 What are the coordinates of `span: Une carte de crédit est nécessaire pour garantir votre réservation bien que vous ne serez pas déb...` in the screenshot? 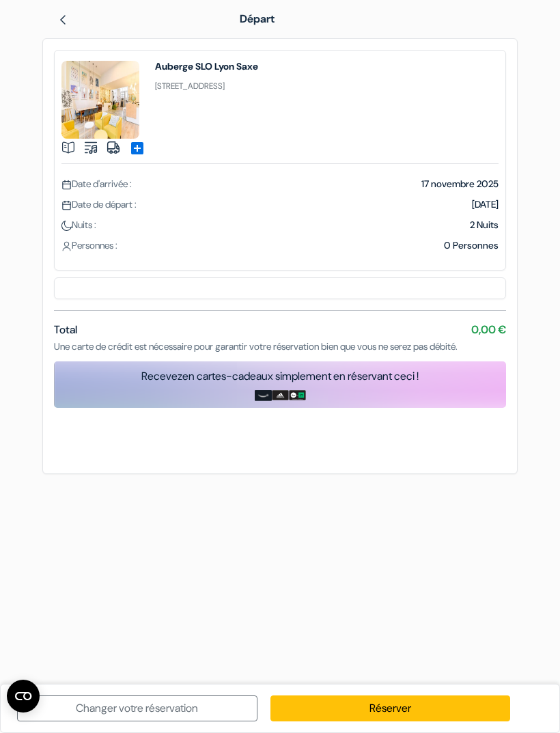 It's located at (256, 346).